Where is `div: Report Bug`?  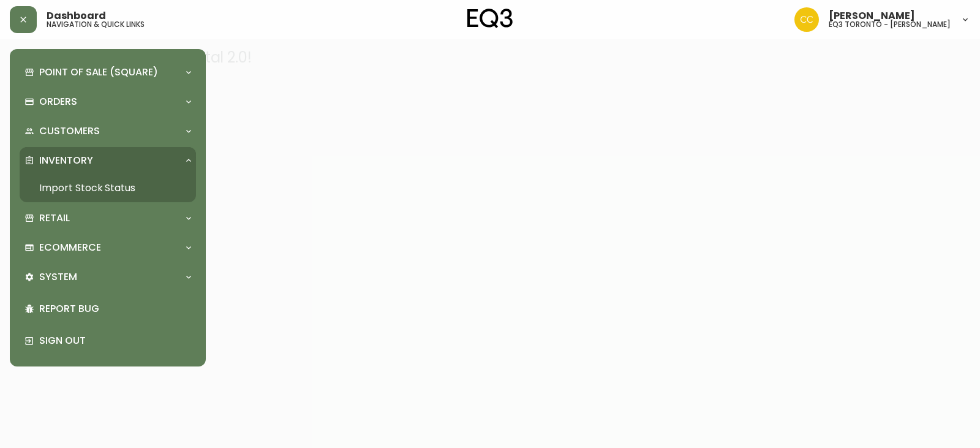 div: Report Bug is located at coordinates (108, 309).